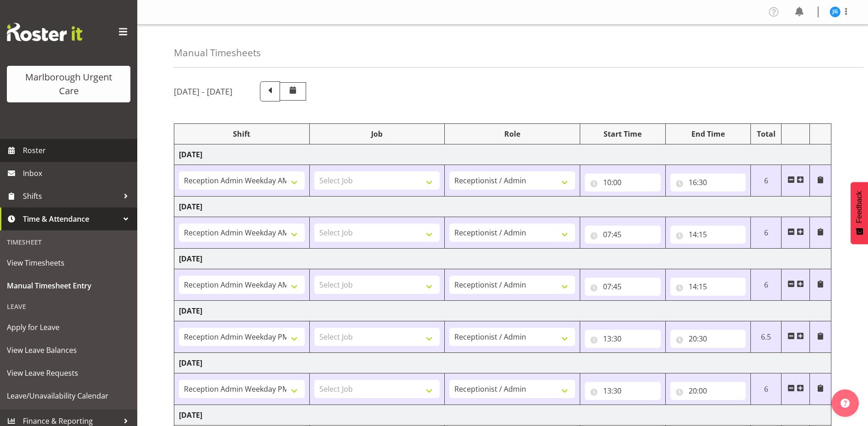 The width and height of the screenshot is (868, 426). What do you see at coordinates (859, 207) in the screenshot?
I see `span: Feedback` at bounding box center [859, 207].